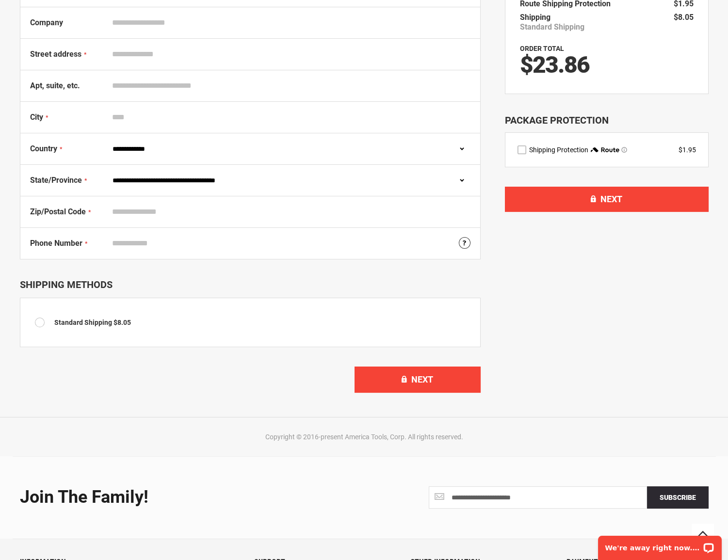 The width and height of the screenshot is (728, 560). I want to click on span: Phone Number, so click(56, 243).